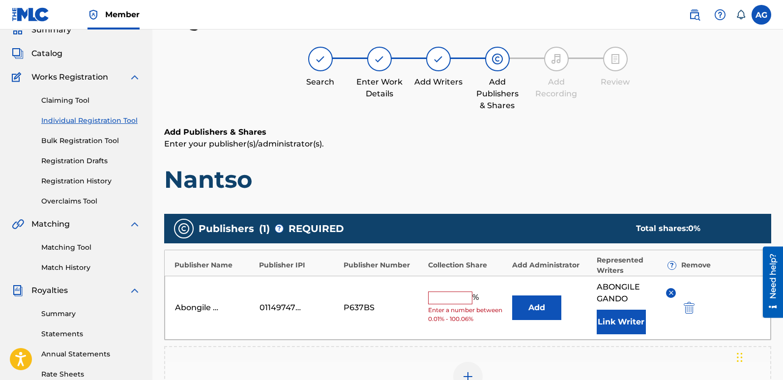  Describe the element at coordinates (720, 15) in the screenshot. I see `img: help` at that location.